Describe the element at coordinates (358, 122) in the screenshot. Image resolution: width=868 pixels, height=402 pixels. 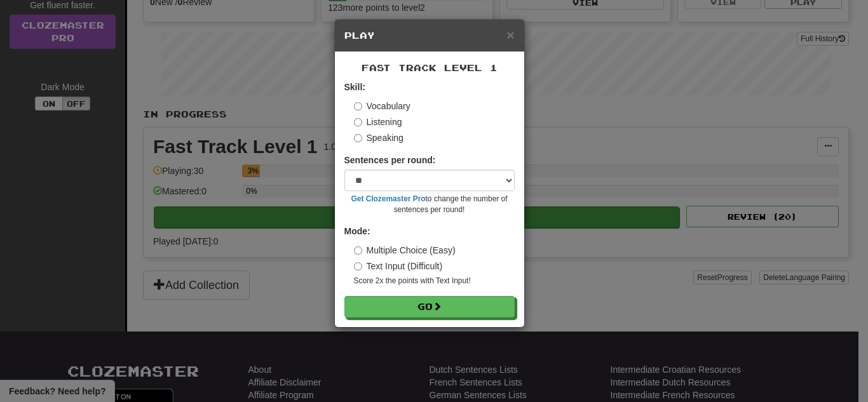
I see `input: Listening` at that location.